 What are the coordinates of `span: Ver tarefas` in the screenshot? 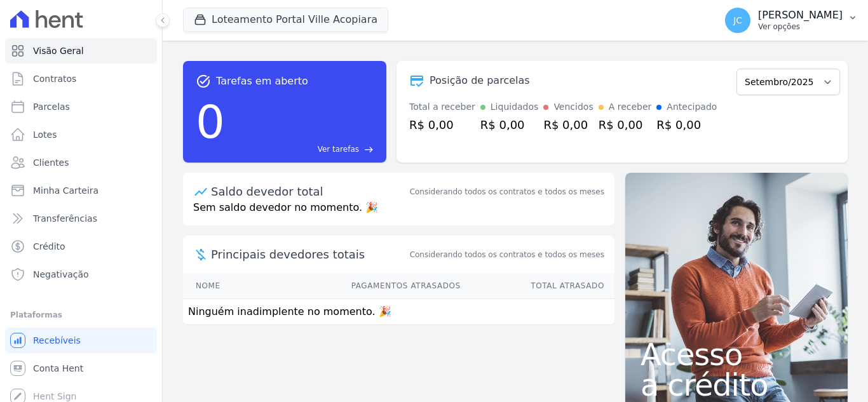 It's located at (338, 149).